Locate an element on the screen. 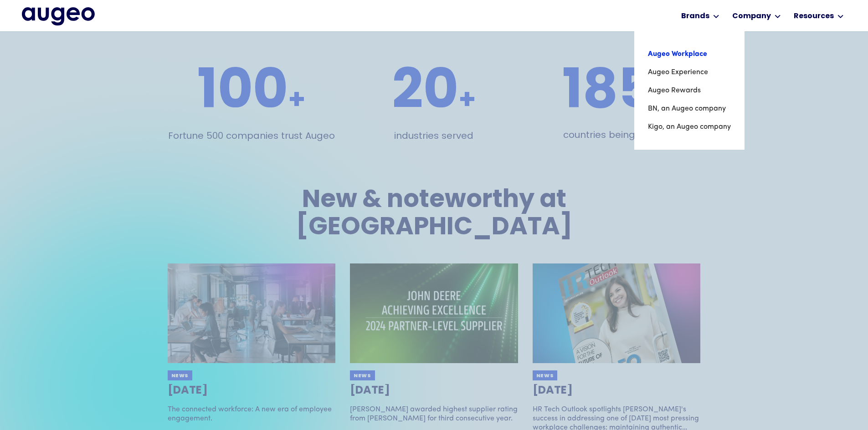  a: home is located at coordinates (58, 17).